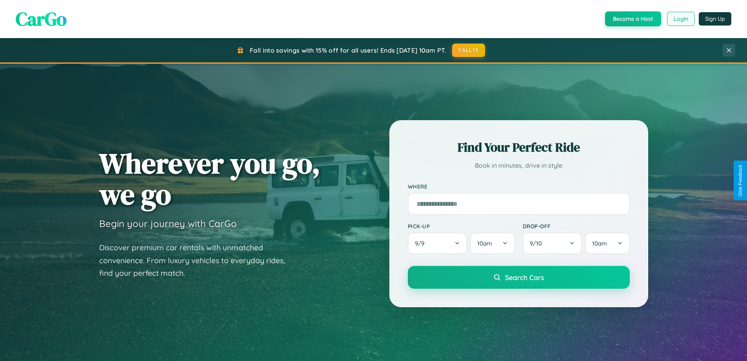 The image size is (747, 361). I want to click on button: Search Cars, so click(519, 277).